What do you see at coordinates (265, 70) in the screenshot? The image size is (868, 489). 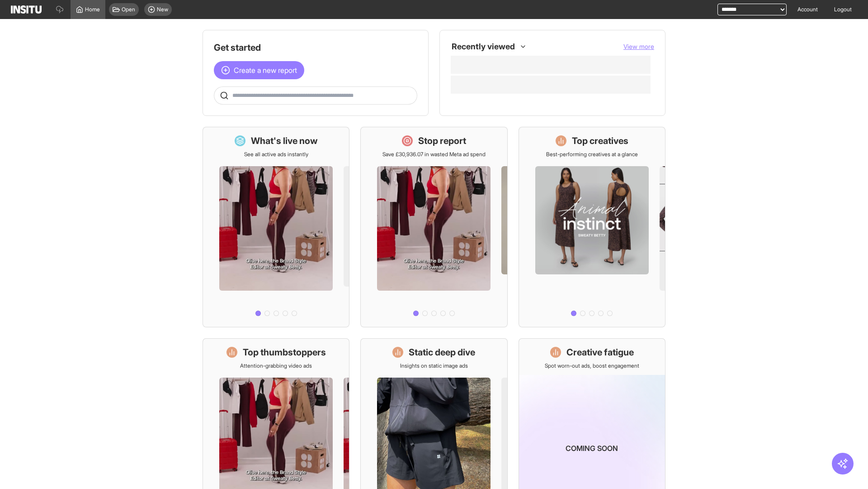 I see `span: Create a new report` at bounding box center [265, 70].